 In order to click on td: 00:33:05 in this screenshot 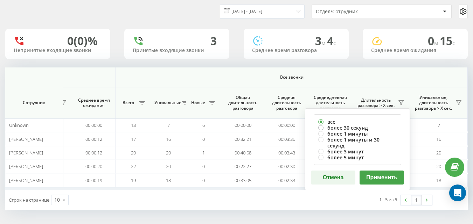, I will do `click(242, 180)`.